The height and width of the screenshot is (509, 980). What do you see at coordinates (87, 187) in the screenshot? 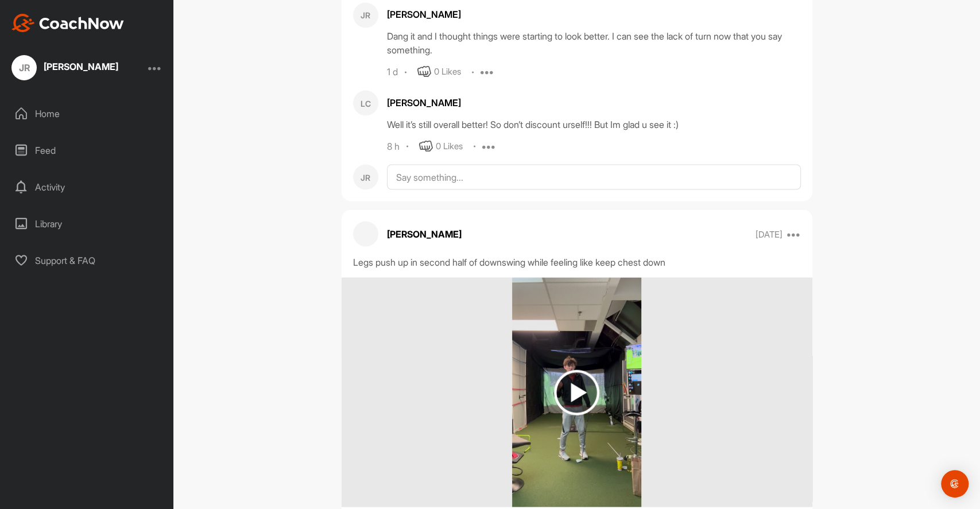
I see `div: Activity` at bounding box center [87, 187].